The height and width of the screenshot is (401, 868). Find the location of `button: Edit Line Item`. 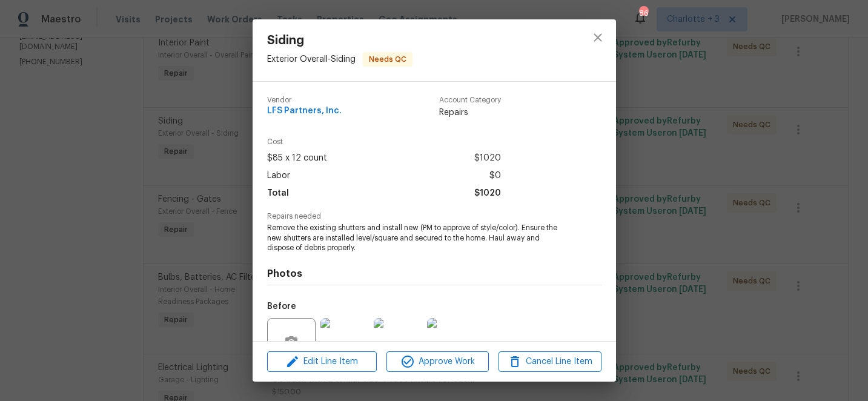

button: Edit Line Item is located at coordinates (321, 361).